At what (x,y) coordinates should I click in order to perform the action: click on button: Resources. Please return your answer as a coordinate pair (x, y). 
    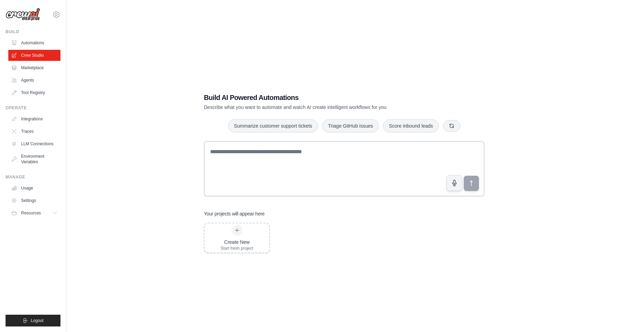
    Looking at the image, I should click on (34, 213).